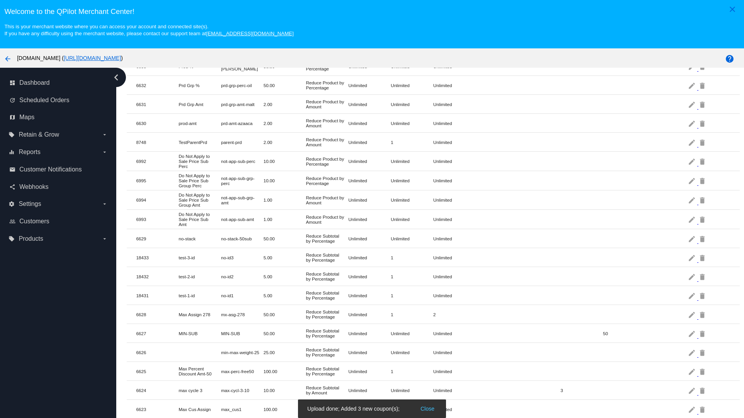 This screenshot has height=418, width=744. I want to click on mat-cell: Do Not Apply to Sale Price Sub Perc, so click(200, 161).